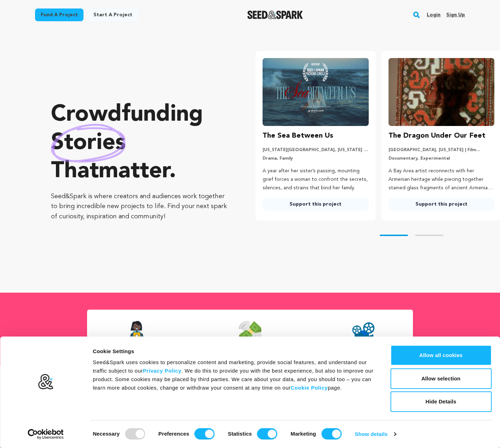 The image size is (500, 448). What do you see at coordinates (315, 159) in the screenshot?
I see `p: Drama, Family` at bounding box center [315, 159].